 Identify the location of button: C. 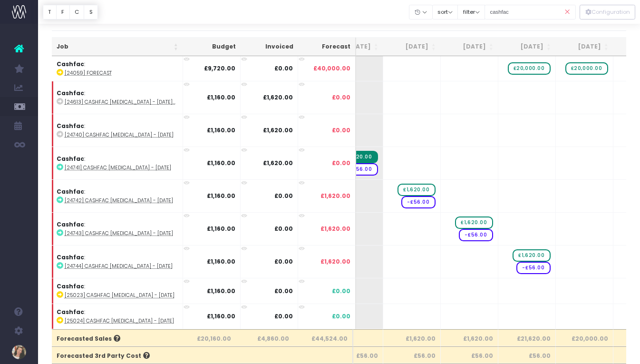
(77, 12).